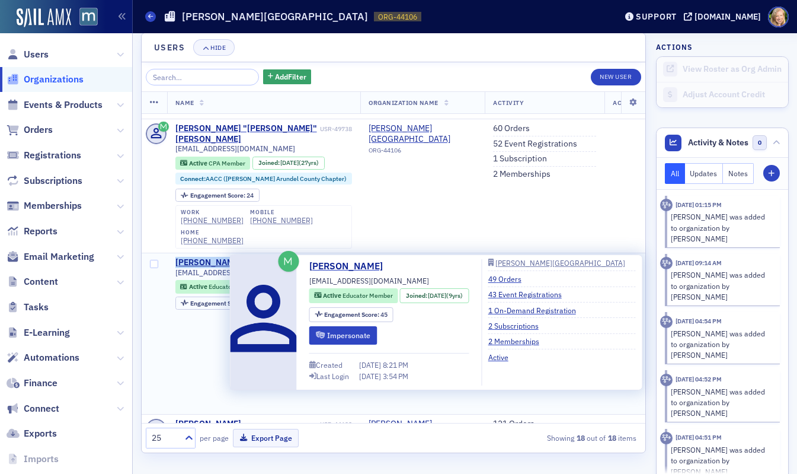 Image resolution: width=797 pixels, height=474 pixels. What do you see at coordinates (760, 142) in the screenshot?
I see `span: 0` at bounding box center [760, 142].